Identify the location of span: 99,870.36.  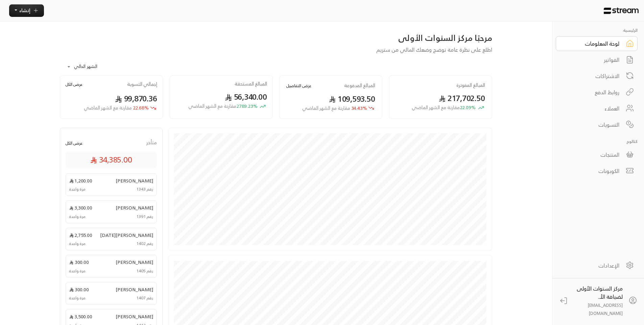
(136, 98).